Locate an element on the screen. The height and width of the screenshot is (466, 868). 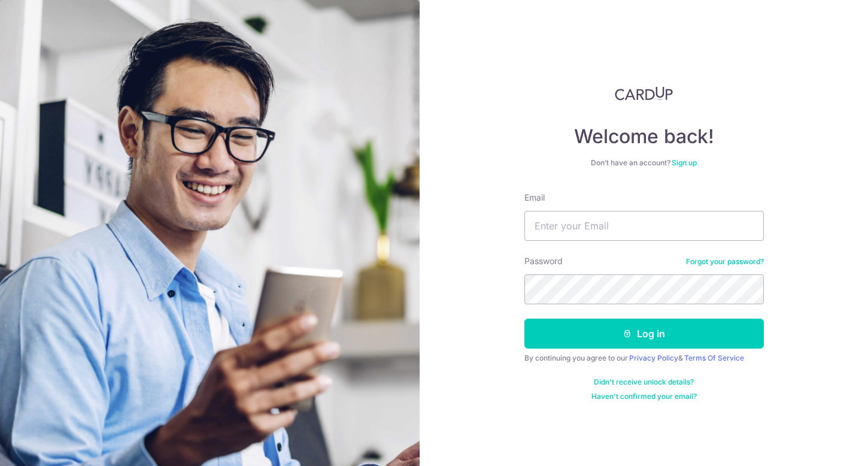
a: Haven't confirmed your email? is located at coordinates (644, 396).